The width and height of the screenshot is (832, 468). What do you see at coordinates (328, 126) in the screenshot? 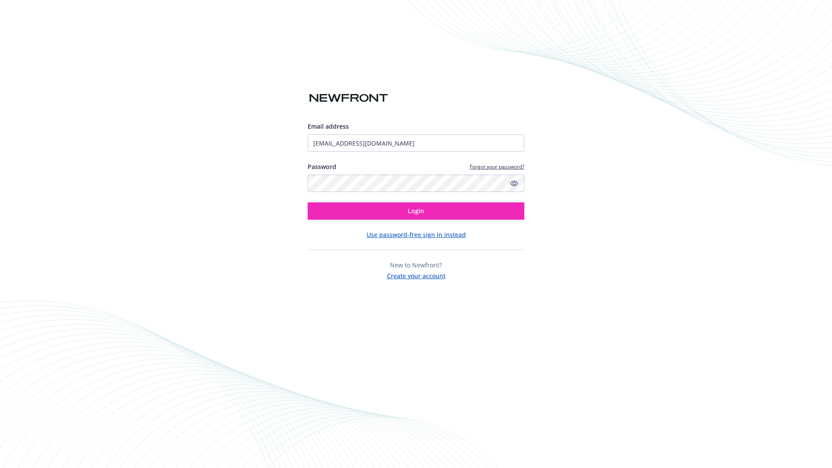
I see `span: Email address` at bounding box center [328, 126].